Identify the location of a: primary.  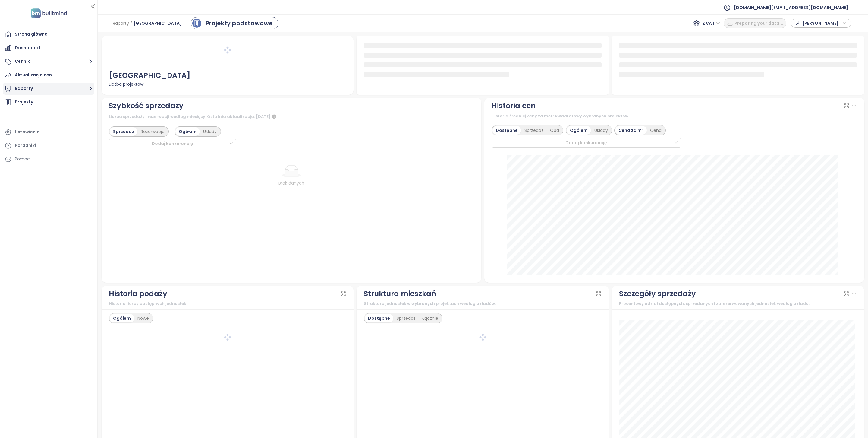
(235, 23).